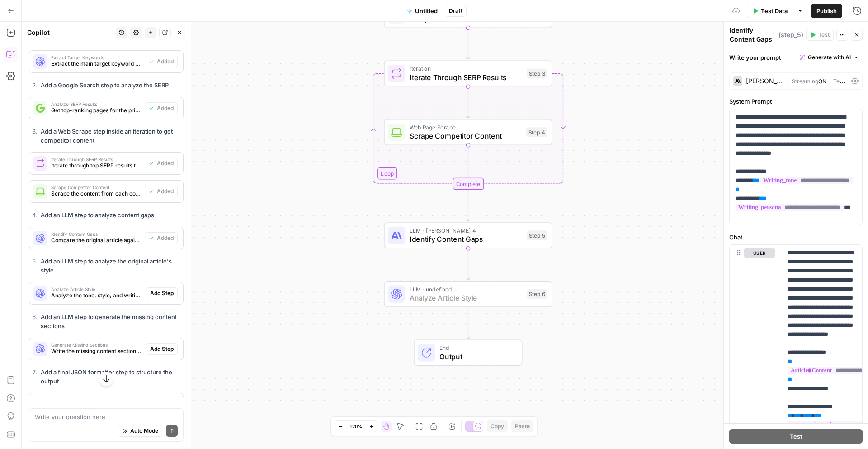  Describe the element at coordinates (469, 352) in the screenshot. I see `div: EndOutput` at that location.